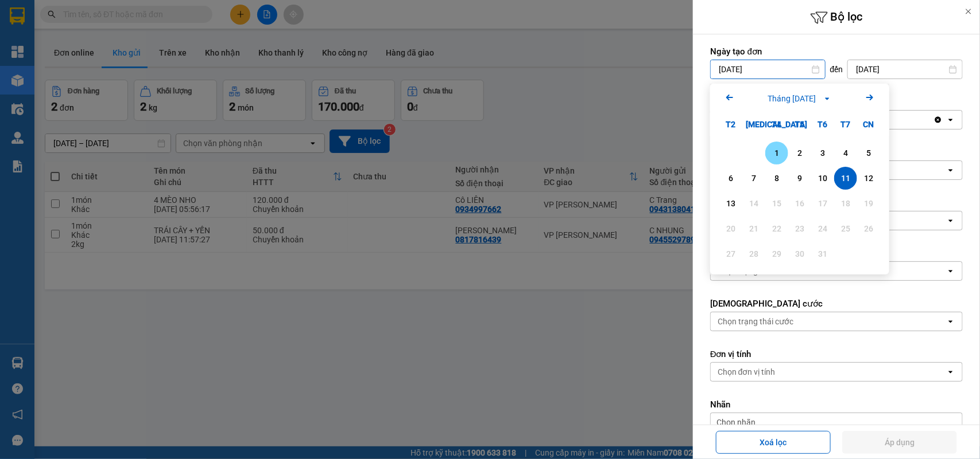  Describe the element at coordinates (869, 97) in the screenshot. I see `svg: Arrow Right` at that location.